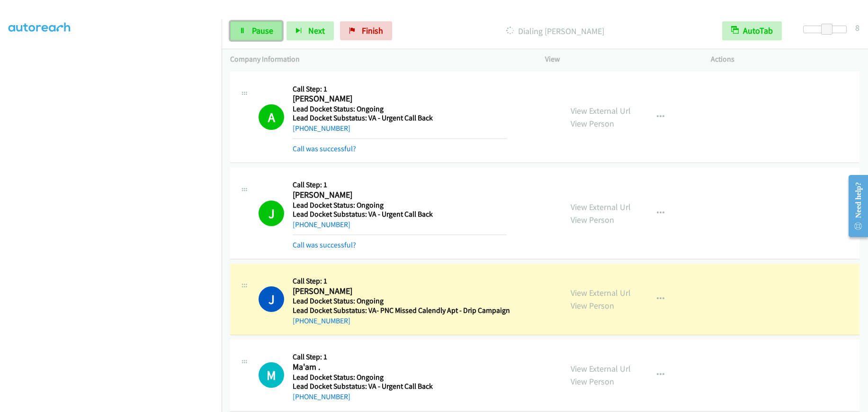 The height and width of the screenshot is (412, 868). Describe the element at coordinates (310, 31) in the screenshot. I see `button: Next` at that location.